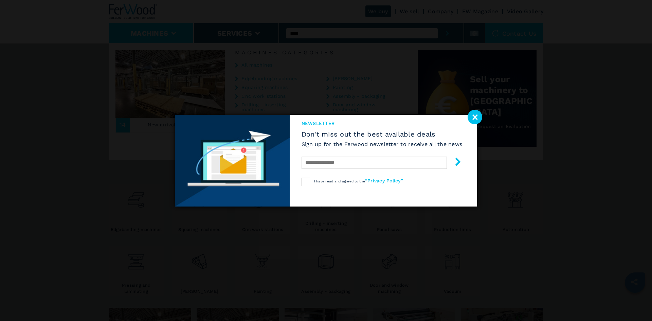 Image resolution: width=652 pixels, height=321 pixels. What do you see at coordinates (384, 181) in the screenshot?
I see `a: “Privacy Policy”` at bounding box center [384, 181].